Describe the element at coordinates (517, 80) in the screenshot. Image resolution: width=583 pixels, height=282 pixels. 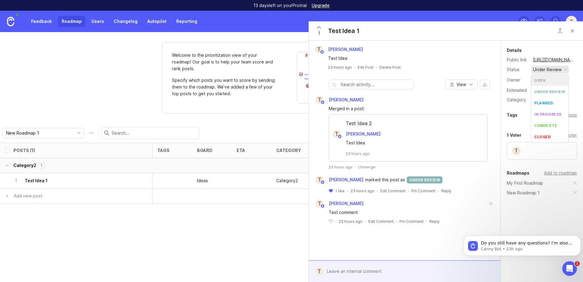
I see `div: Owner` at that location.